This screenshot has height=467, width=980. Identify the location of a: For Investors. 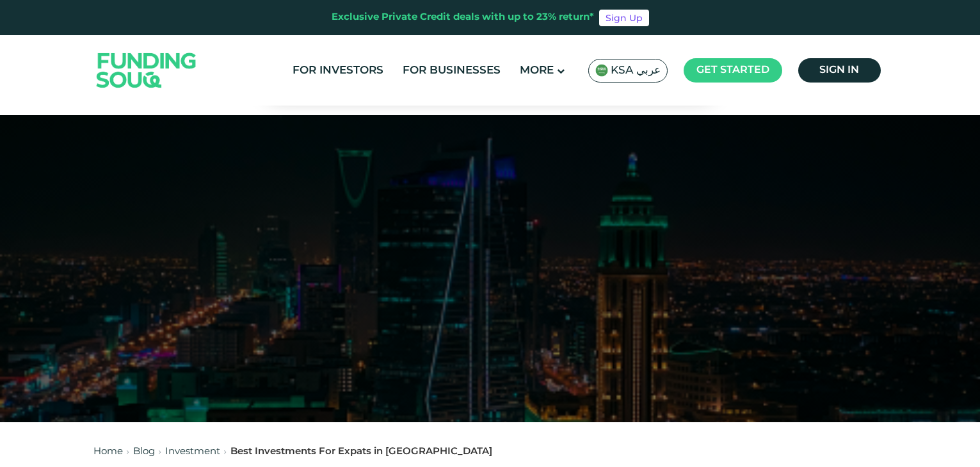
(338, 70).